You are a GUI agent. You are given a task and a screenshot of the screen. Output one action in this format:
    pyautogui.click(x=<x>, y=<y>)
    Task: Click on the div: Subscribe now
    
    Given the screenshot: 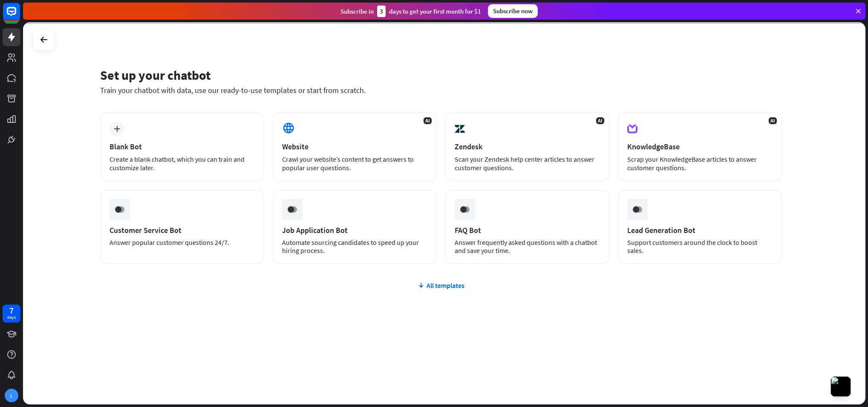 What is the action you would take?
    pyautogui.click(x=513, y=11)
    